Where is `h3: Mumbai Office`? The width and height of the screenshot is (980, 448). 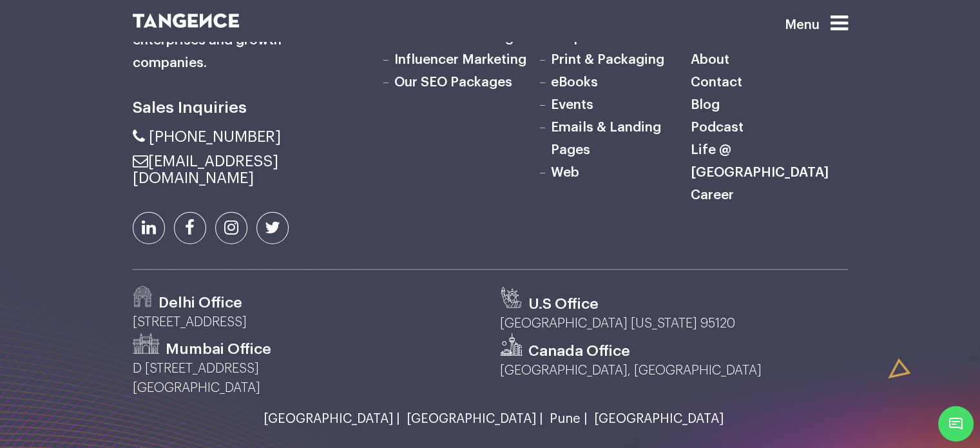 h3: Mumbai Office is located at coordinates (219, 349).